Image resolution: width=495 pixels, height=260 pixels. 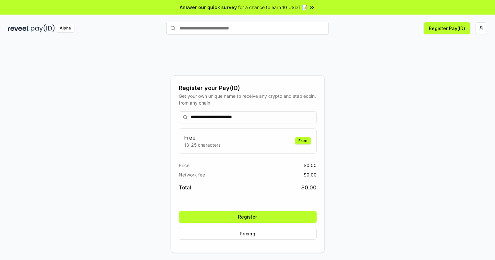 What do you see at coordinates (184, 165) in the screenshot?
I see `span: Price` at bounding box center [184, 165].